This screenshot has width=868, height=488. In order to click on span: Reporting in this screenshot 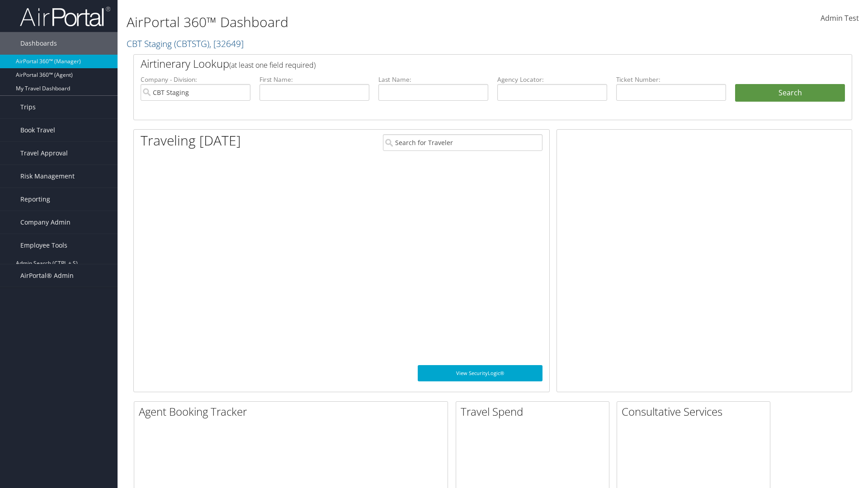, I will do `click(36, 199)`.